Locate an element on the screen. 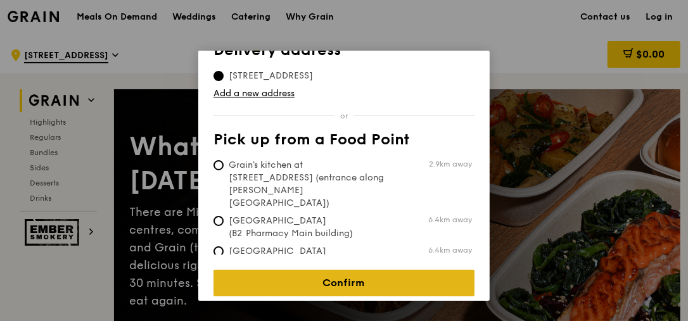 This screenshot has width=688, height=321. th: Pick up from a Food Point is located at coordinates (344, 142).